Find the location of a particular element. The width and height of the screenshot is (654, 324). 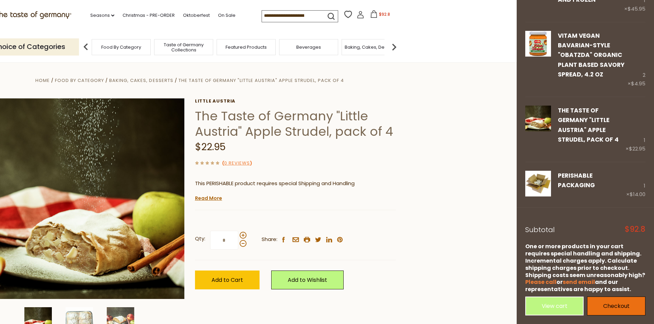

a: Seasons is located at coordinates (102, 15).